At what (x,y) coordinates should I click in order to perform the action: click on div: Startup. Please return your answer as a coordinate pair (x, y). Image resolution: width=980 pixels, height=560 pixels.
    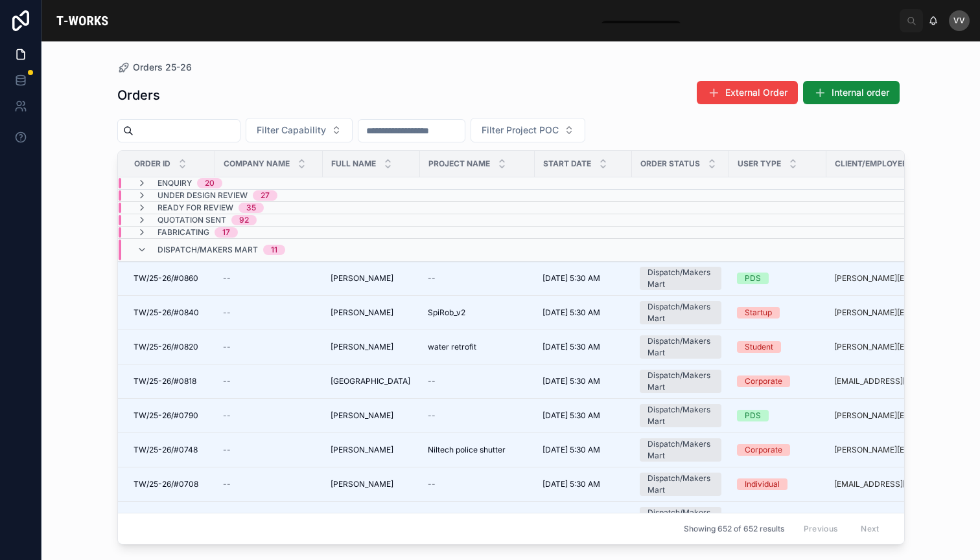
    Looking at the image, I should click on (759, 313).